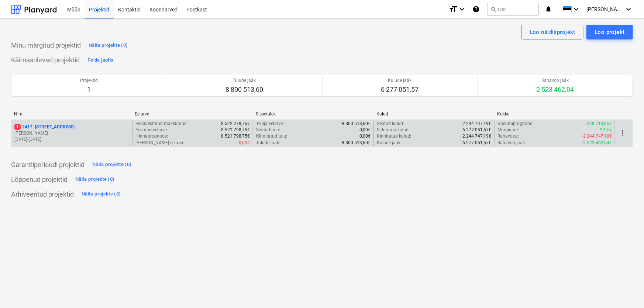 The height and width of the screenshot is (308, 644). Describe the element at coordinates (476, 9) in the screenshot. I see `i: Abikeskus` at that location.